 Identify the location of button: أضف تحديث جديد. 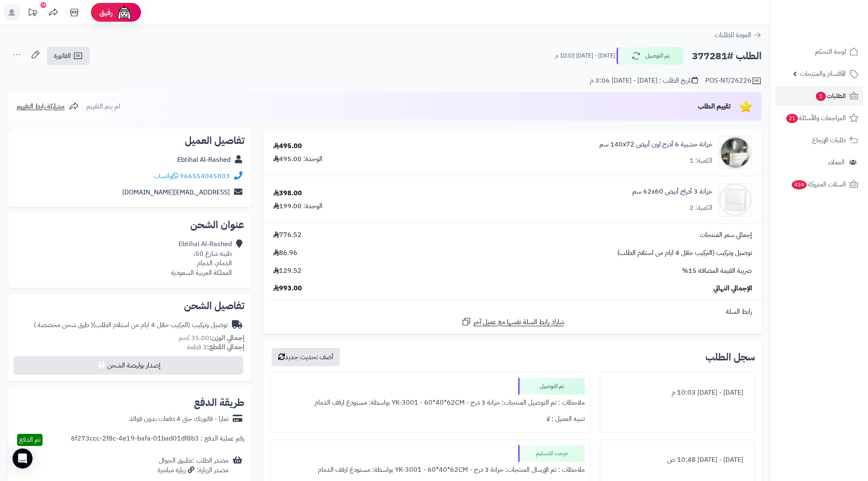
(306, 357).